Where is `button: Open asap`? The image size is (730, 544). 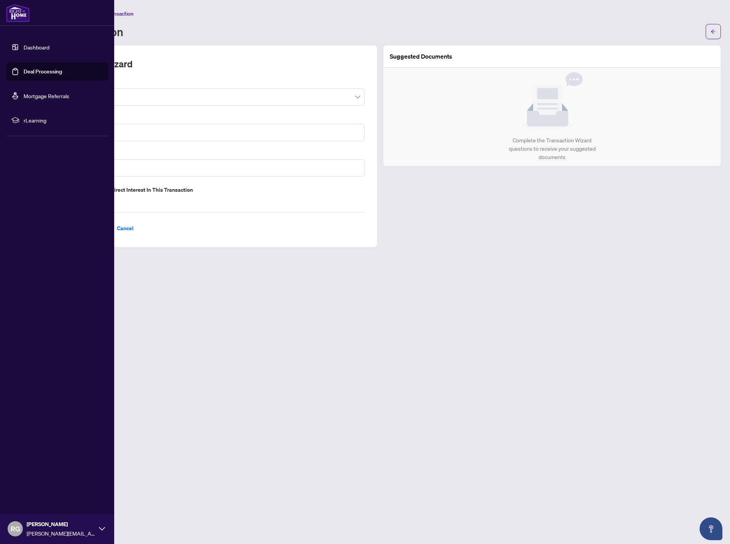
button: Open asap is located at coordinates (711, 529).